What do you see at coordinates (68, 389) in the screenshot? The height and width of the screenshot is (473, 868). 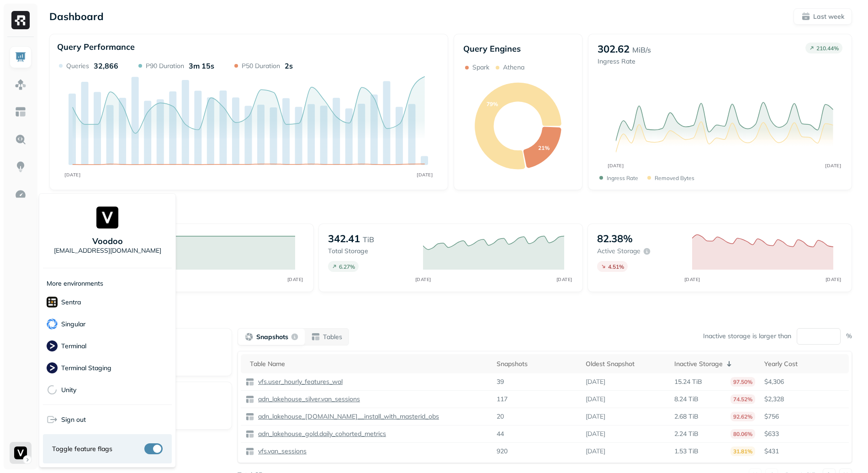 I see `p: Unity` at bounding box center [68, 389].